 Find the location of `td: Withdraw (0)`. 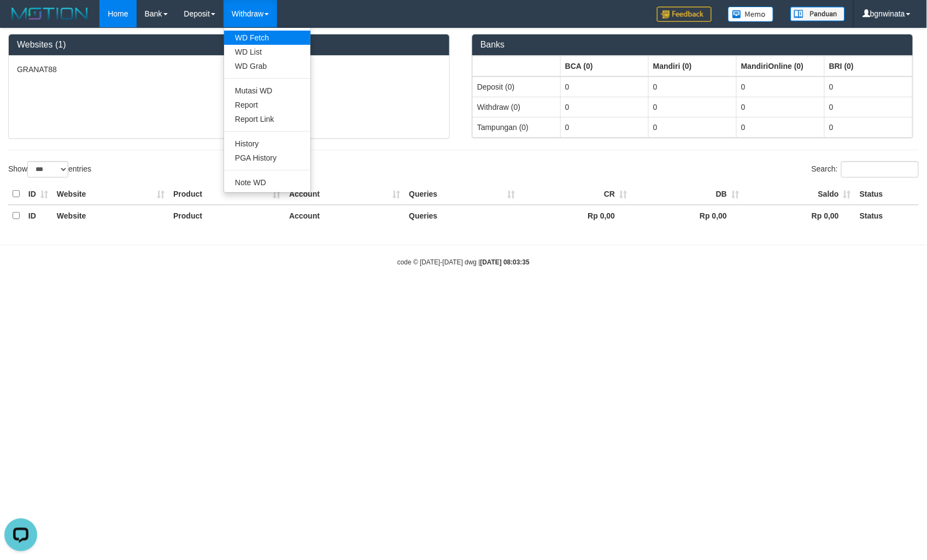

td: Withdraw (0) is located at coordinates (517, 106).